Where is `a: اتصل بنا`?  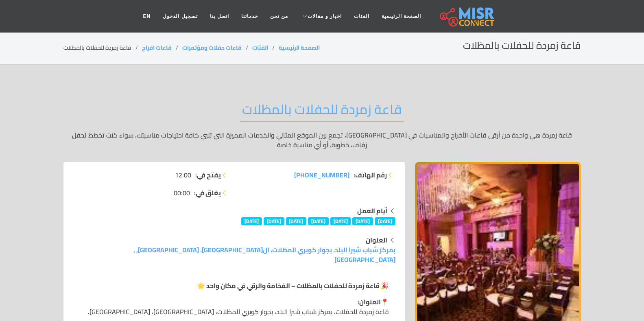
a: اتصل بنا is located at coordinates (219, 16).